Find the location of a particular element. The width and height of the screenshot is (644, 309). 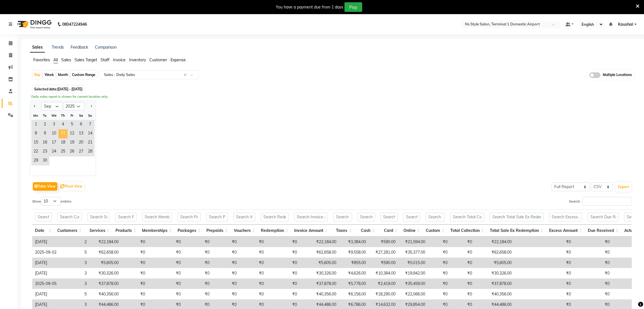

td: ₹35,459.00 is located at coordinates (413, 283).